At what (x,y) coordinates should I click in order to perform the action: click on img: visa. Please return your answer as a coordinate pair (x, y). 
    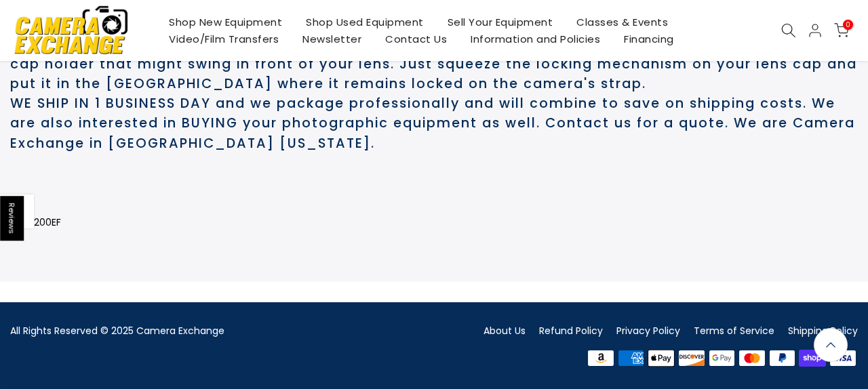
    Looking at the image, I should click on (842, 359).